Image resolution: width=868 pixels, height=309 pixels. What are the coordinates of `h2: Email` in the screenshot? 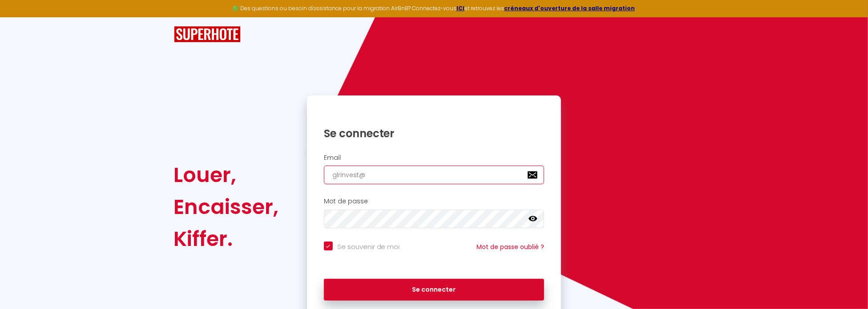 It's located at (434, 158).